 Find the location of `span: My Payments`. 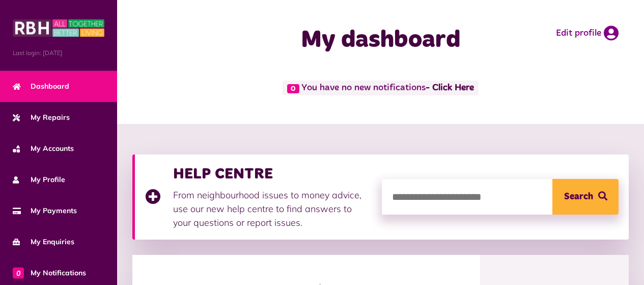

span: My Payments is located at coordinates (45, 210).